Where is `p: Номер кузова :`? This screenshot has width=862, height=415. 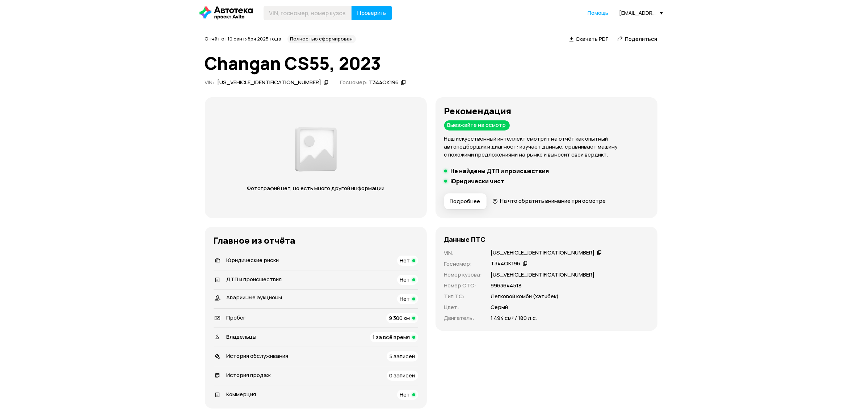 p: Номер кузова : is located at coordinates (463, 275).